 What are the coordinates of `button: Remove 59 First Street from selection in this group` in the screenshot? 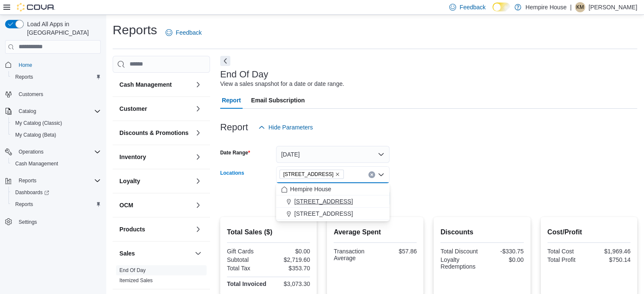 It's located at (337, 174).